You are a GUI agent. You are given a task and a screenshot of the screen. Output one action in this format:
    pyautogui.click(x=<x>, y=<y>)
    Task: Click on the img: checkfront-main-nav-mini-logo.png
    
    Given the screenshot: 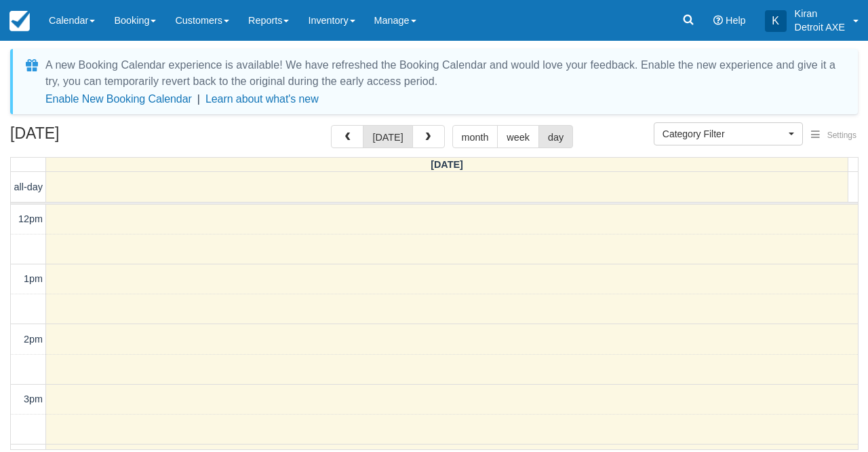 What is the action you would take?
    pyautogui.click(x=20, y=21)
    